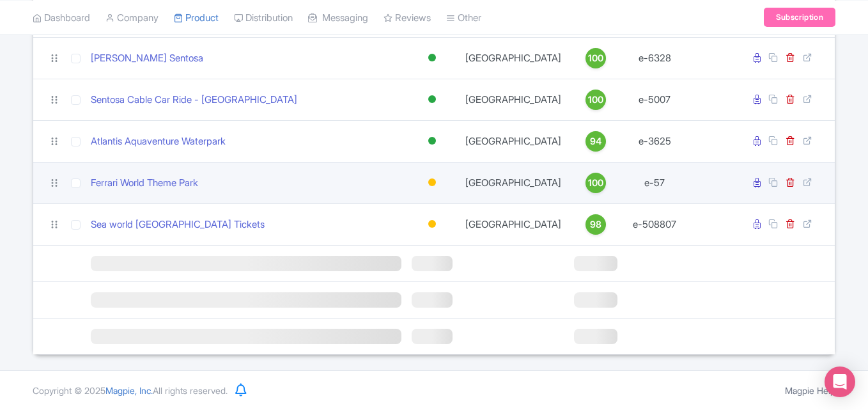  I want to click on a: Subscription, so click(800, 17).